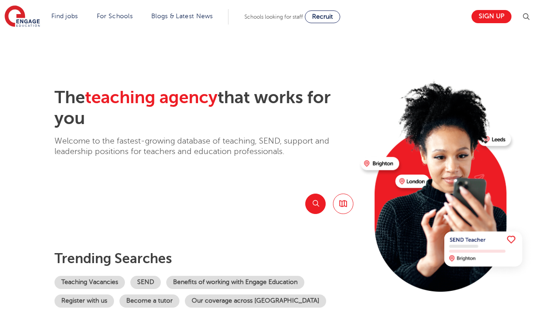 The height and width of the screenshot is (324, 536). What do you see at coordinates (204, 146) in the screenshot?
I see `p: Welcome to the fastest-growing database of teaching, SEND, support and leadership positions for t...` at bounding box center [204, 146].